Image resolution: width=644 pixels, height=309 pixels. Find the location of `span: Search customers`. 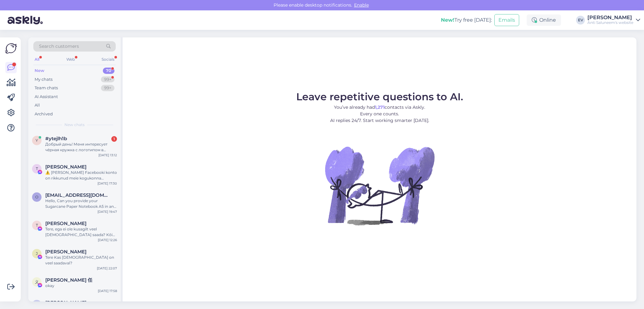

span: Search customers is located at coordinates (59, 47).